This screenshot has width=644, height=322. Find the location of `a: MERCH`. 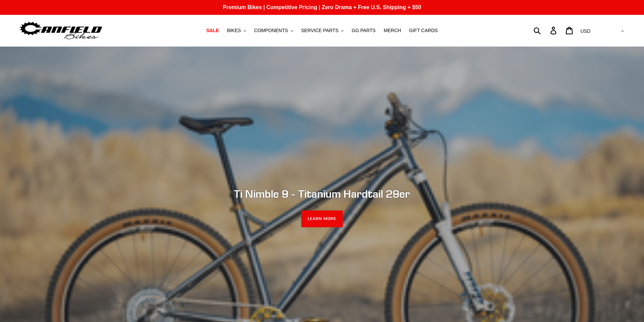

a: MERCH is located at coordinates (392, 30).